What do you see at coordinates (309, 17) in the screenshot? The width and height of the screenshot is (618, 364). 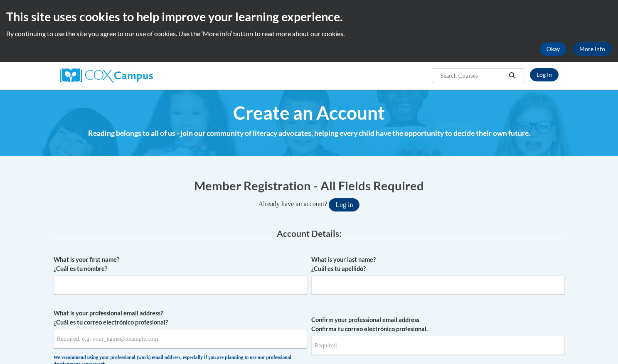 I see `h2: This site uses cookies to help improve your learning experience.` at bounding box center [309, 17].